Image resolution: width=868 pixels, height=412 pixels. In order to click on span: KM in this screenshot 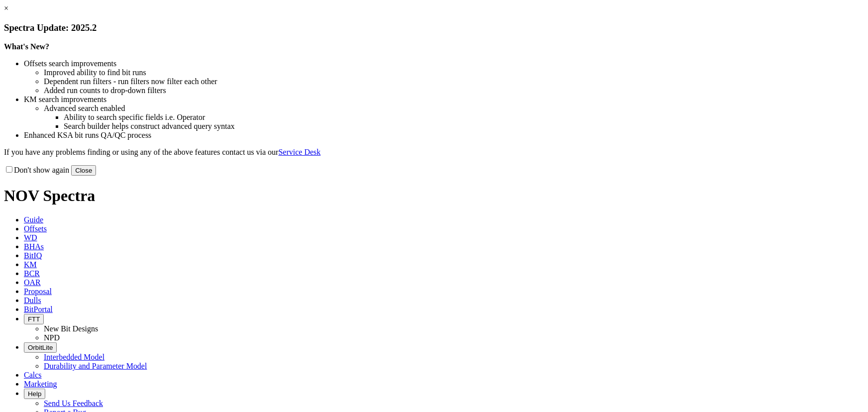, I will do `click(31, 264)`.